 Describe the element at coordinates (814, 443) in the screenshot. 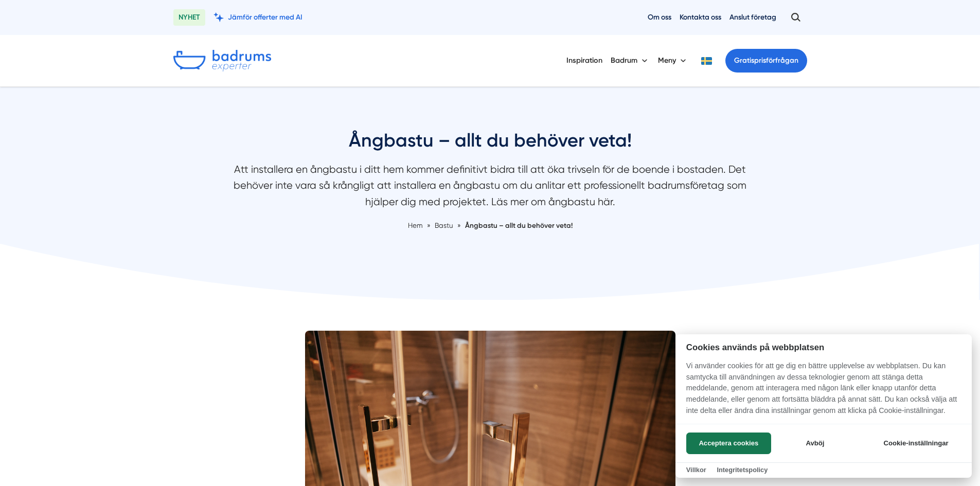

I see `button: Avböj` at that location.